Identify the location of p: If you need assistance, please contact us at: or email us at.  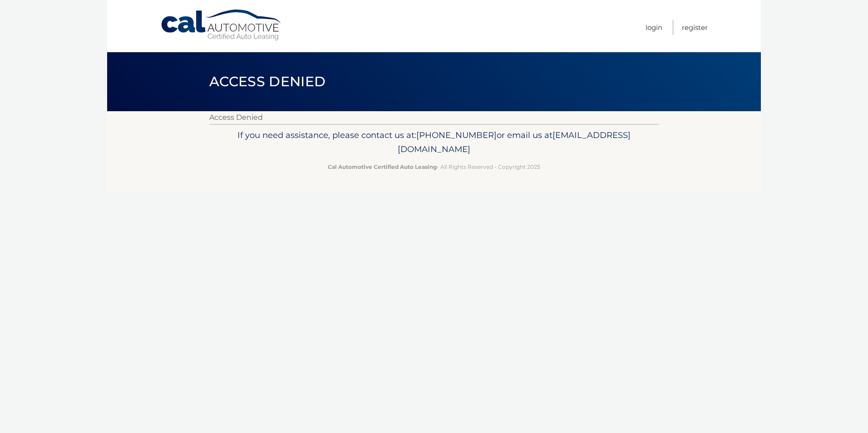
(434, 142).